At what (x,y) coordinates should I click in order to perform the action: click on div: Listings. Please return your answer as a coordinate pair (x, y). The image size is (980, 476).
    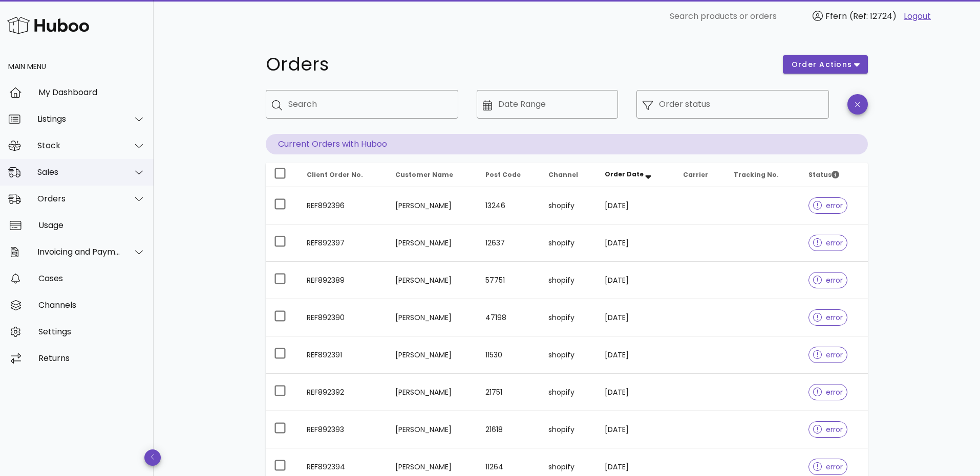
    Looking at the image, I should click on (79, 119).